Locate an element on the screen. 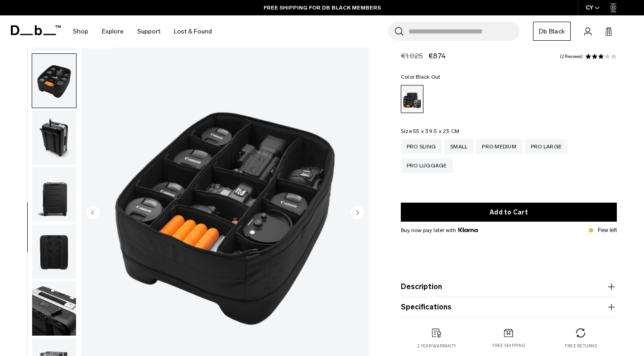 This screenshot has width=644, height=356. a: Pro Sling is located at coordinates (421, 147).